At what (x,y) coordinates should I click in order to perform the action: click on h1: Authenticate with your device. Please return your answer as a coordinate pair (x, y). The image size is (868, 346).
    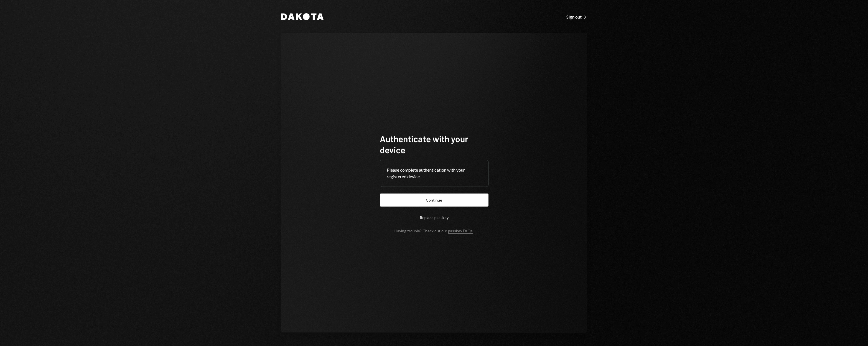
    Looking at the image, I should click on (434, 144).